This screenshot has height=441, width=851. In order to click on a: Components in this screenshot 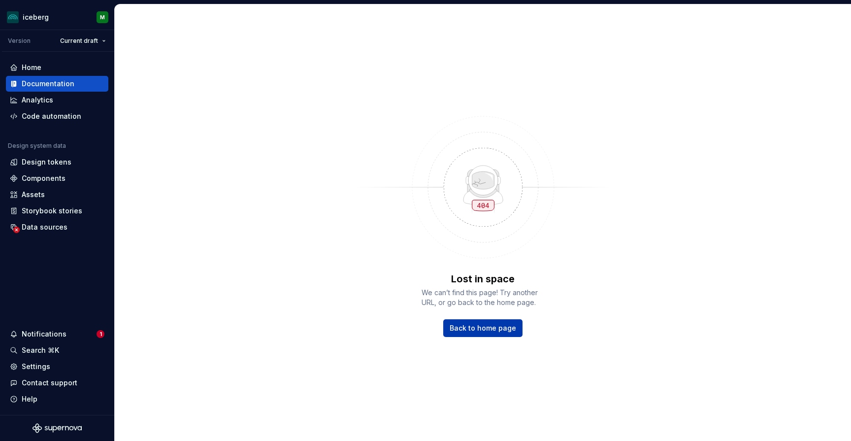, I will do `click(57, 178)`.